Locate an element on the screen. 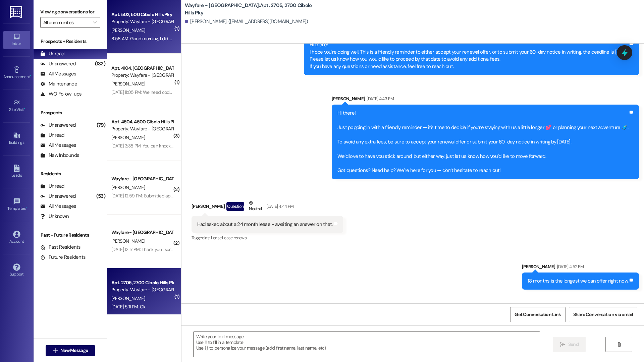 The height and width of the screenshot is (362, 644). span: Send is located at coordinates (574, 345).